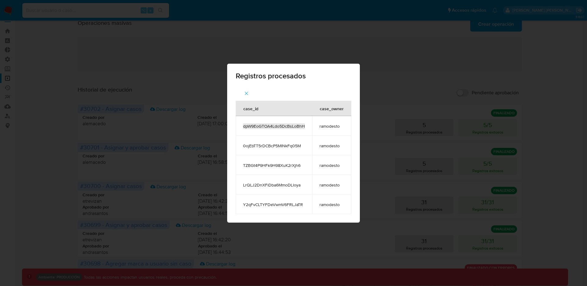 Image resolution: width=587 pixels, height=286 pixels. Describe the element at coordinates (274, 126) in the screenshot. I see `span: dpW9EoGTOA4Ldo5DcBsLoBhH` at that location.